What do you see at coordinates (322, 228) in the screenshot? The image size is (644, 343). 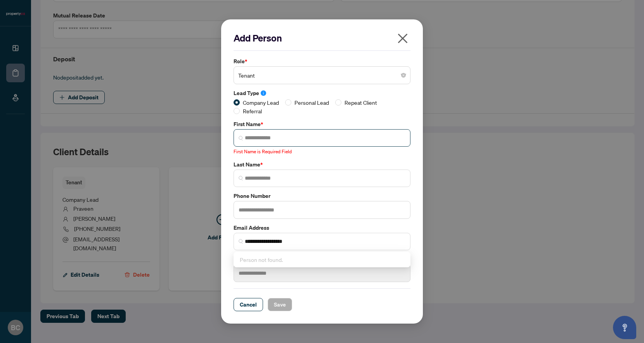 I see `label: Email Address` at bounding box center [322, 228].